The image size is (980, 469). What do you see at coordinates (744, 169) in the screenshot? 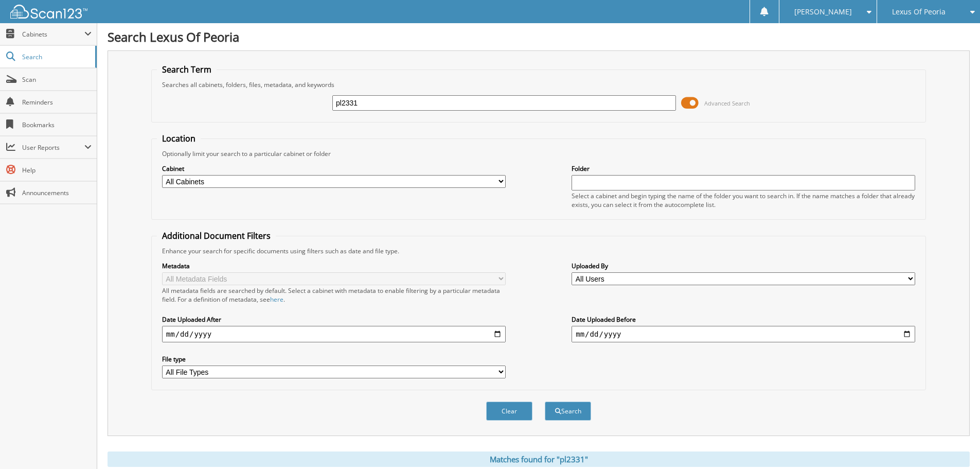
I see `label: Folder` at bounding box center [744, 169].